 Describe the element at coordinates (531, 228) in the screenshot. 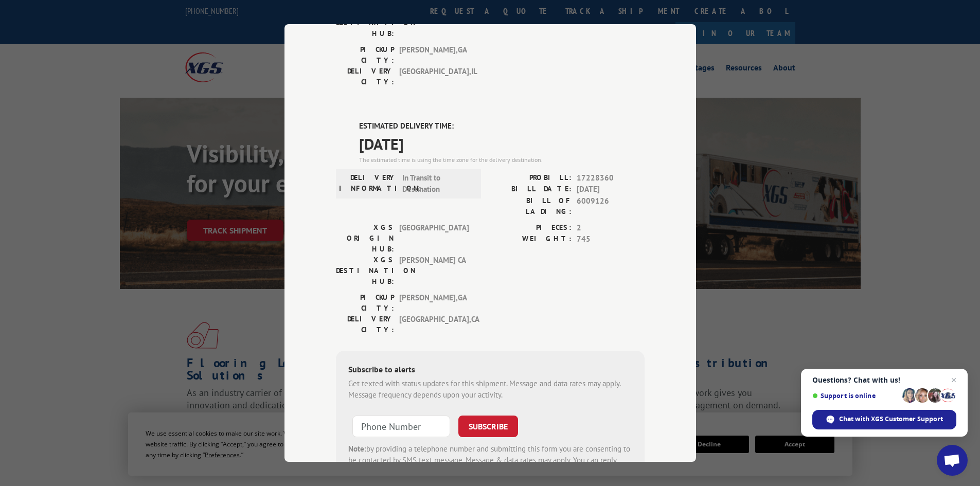

I see `label: PIECES:` at that location.